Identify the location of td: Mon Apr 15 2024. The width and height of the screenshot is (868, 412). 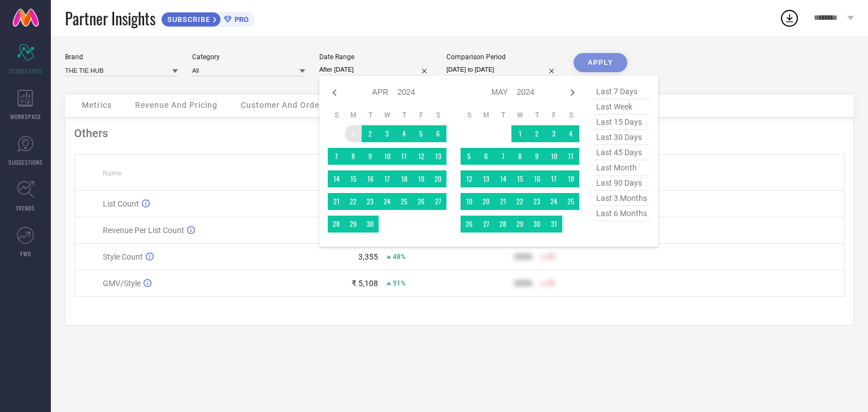
(353, 179).